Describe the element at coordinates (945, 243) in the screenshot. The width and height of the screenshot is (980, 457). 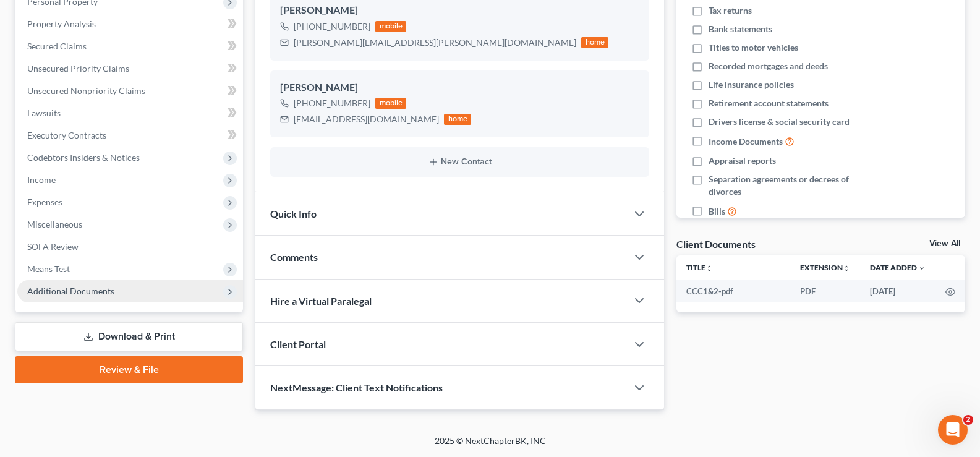
I see `a: View All` at that location.